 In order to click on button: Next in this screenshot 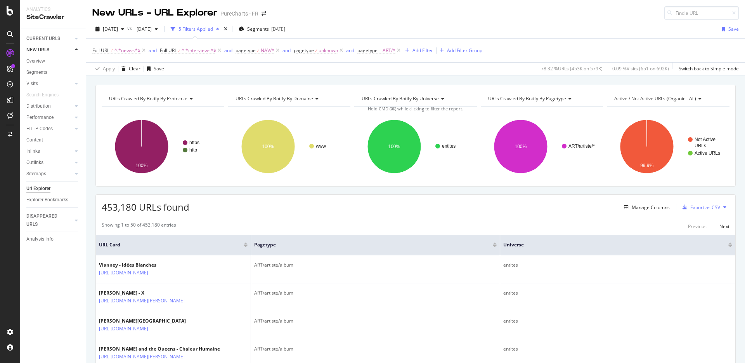, I will do `click(725, 226)`.